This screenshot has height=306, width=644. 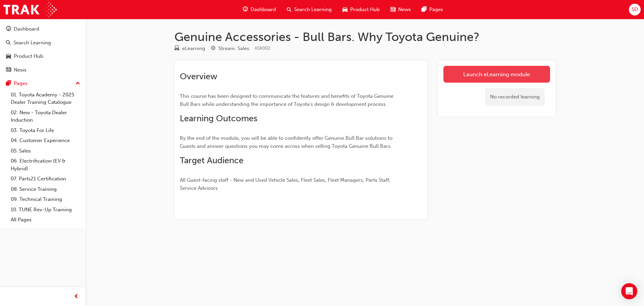 What do you see at coordinates (42, 49) in the screenshot?
I see `button: DashboardSearch LearningProduct HubNews` at bounding box center [42, 49].